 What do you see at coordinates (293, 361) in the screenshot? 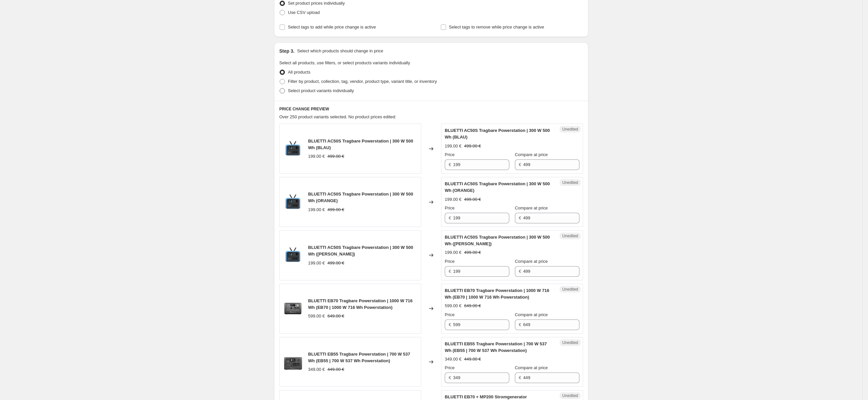
I see `img: 5_d77c6448-8b87-49b6-8051-59b49a6c1d82_80x.jpg` at bounding box center [293, 361].